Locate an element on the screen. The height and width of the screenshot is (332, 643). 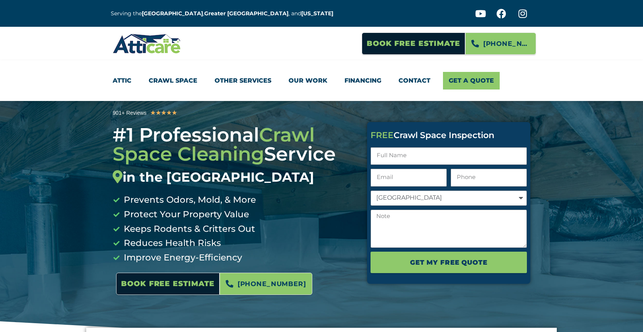
a: Get A Quote is located at coordinates (471, 81).